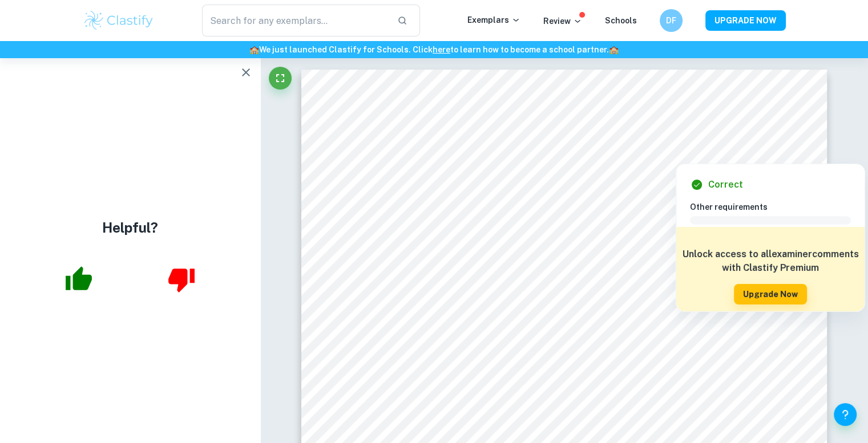  Describe the element at coordinates (441, 50) in the screenshot. I see `a: here` at that location.